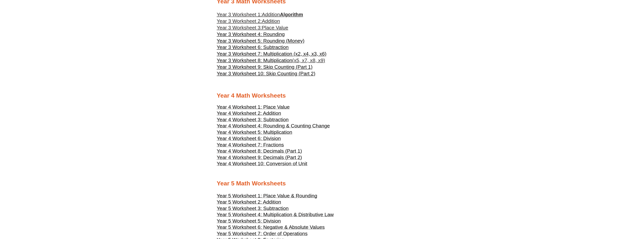 The width and height of the screenshot is (644, 239). I want to click on a: Year 4 Worksheet 6: Division, so click(249, 139).